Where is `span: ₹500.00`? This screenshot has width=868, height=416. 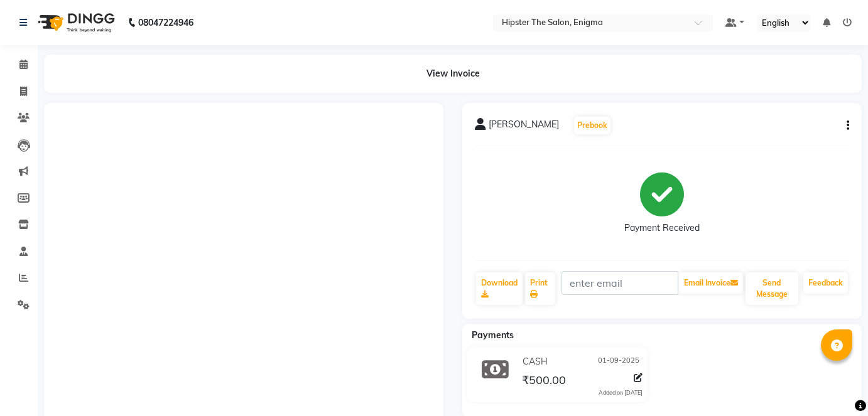 span: ₹500.00 is located at coordinates (544, 381).